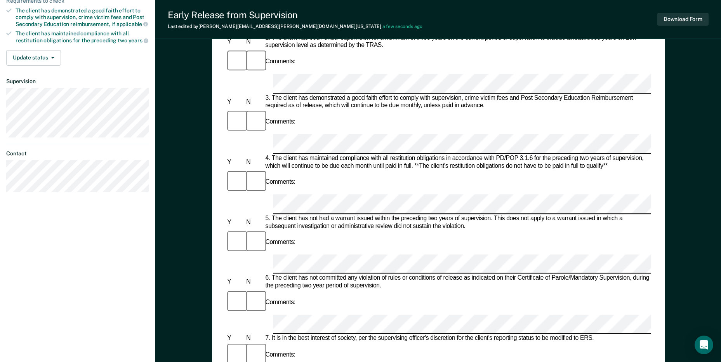 The width and height of the screenshot is (721, 362). Describe the element at coordinates (295, 15) in the screenshot. I see `div: Early Release from Supervision` at that location.